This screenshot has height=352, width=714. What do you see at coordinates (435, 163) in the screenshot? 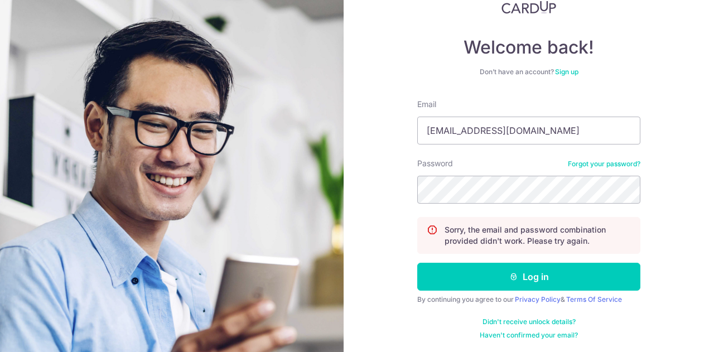
I see `label: Password` at bounding box center [435, 163].